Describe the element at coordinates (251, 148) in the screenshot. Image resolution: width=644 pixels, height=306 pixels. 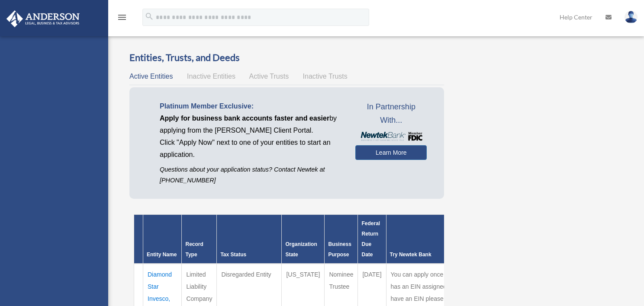
I see `p: Click "Apply Now" next to one of your entities to start an application.` at that location.